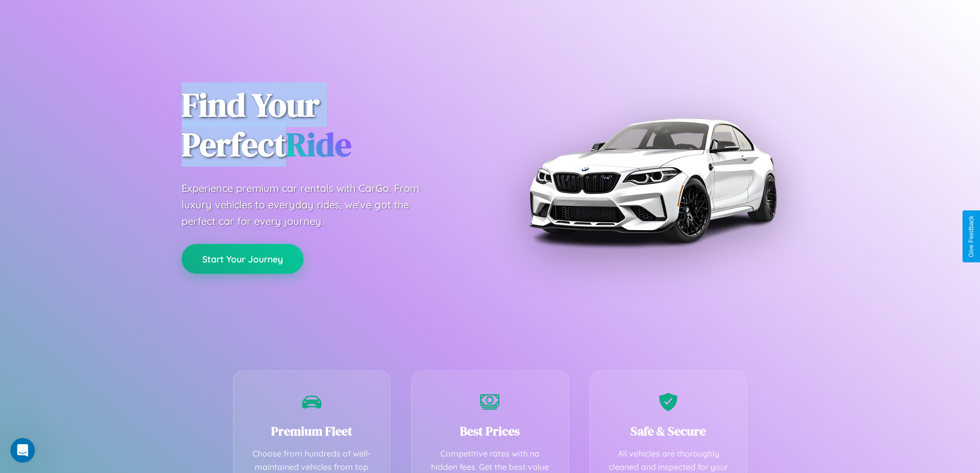  Describe the element at coordinates (652, 180) in the screenshot. I see `img: Premium BMW car rental vehicle` at that location.